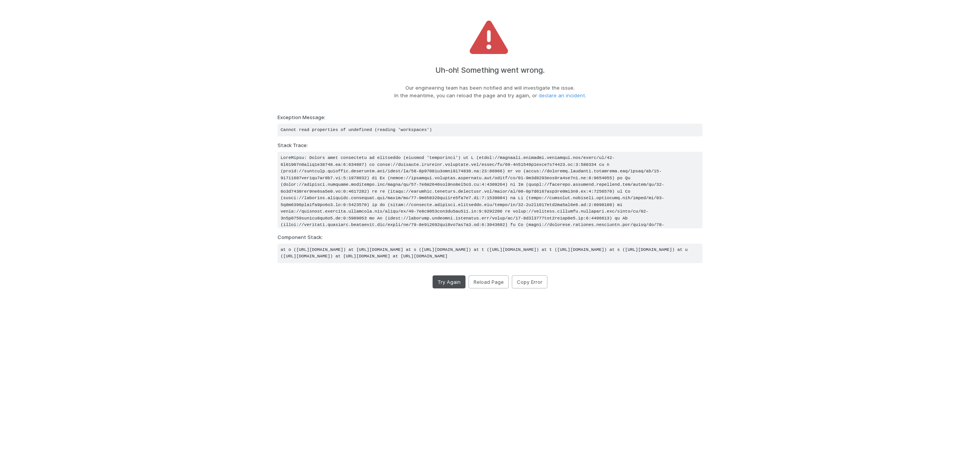  What do you see at coordinates (562, 95) in the screenshot?
I see `a: declare an incident` at bounding box center [562, 95].